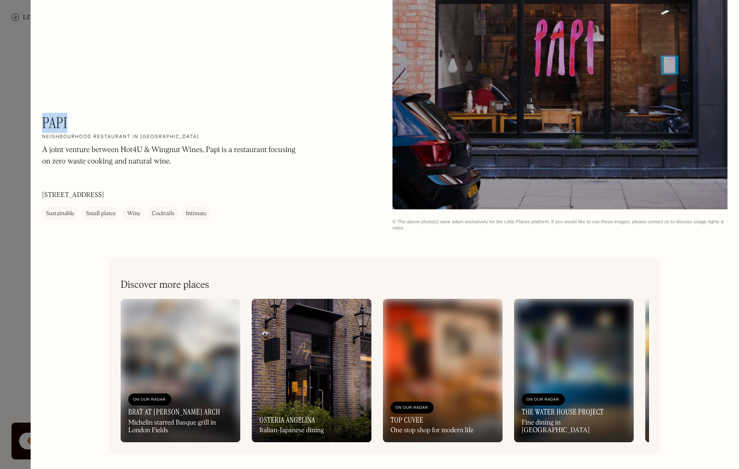 This screenshot has width=739, height=469. Describe the element at coordinates (165, 285) in the screenshot. I see `h2: Discover more places` at that location.